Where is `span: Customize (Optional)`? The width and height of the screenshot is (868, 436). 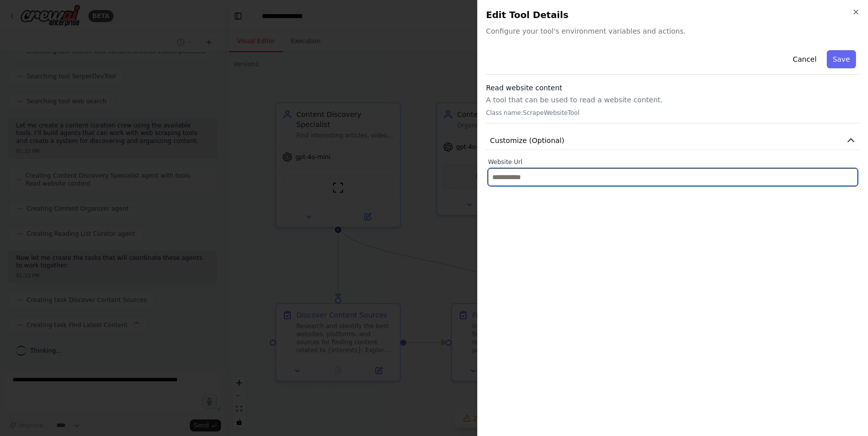
span: Customize (Optional) is located at coordinates (527, 141).